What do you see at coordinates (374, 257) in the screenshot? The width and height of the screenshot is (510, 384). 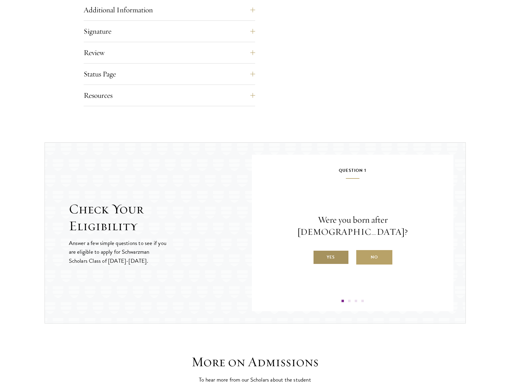 I see `label: No` at bounding box center [374, 257].